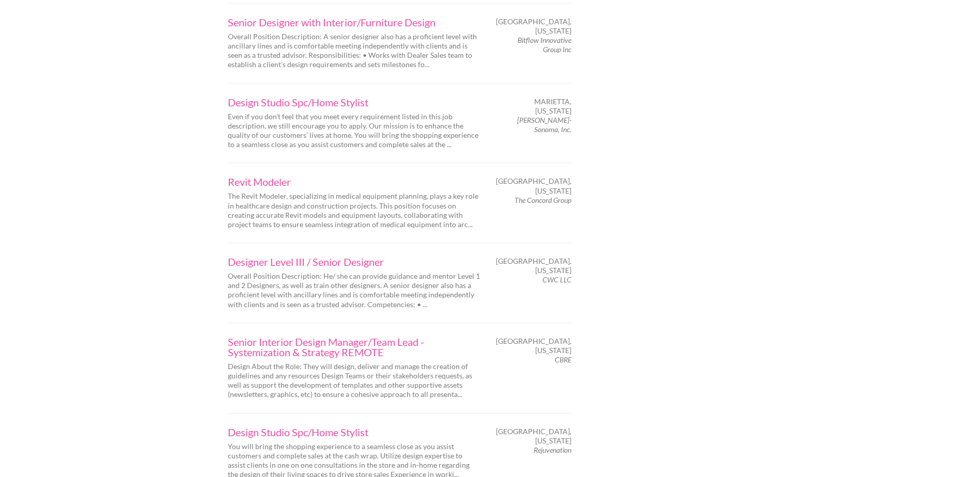 This screenshot has width=980, height=477. Describe the element at coordinates (354, 262) in the screenshot. I see `a: Designer Level III / Senior Designer` at that location.